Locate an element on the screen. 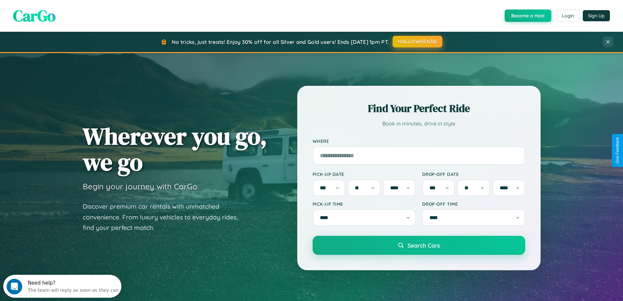 The image size is (623, 301). label: Drop-off Time is located at coordinates (474, 204).